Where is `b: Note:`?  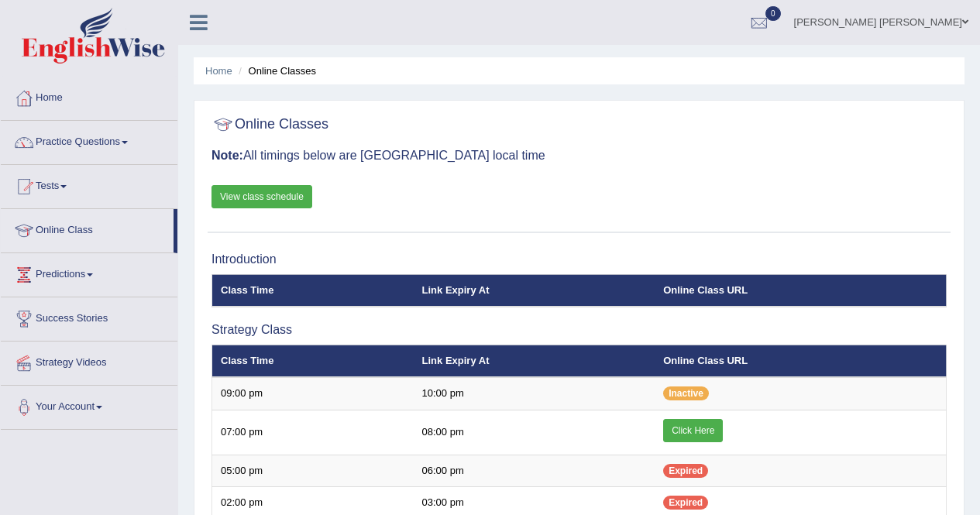
b: Note: is located at coordinates (227, 155).